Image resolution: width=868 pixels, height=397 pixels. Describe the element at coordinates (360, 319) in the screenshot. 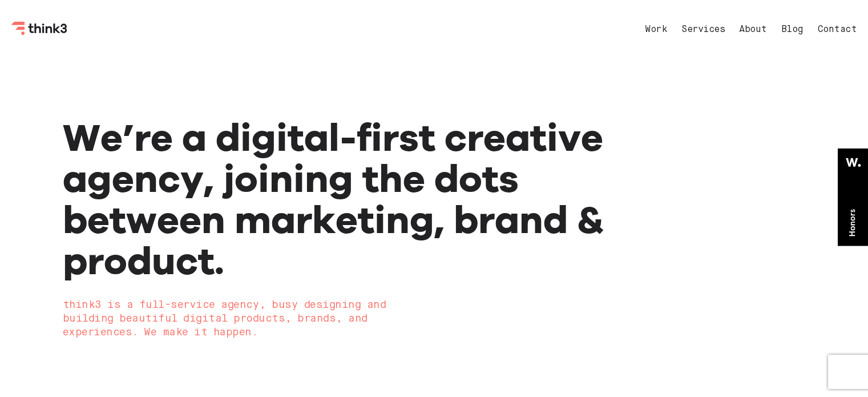

I see `div: building beautiful digital products, brands, and` at that location.